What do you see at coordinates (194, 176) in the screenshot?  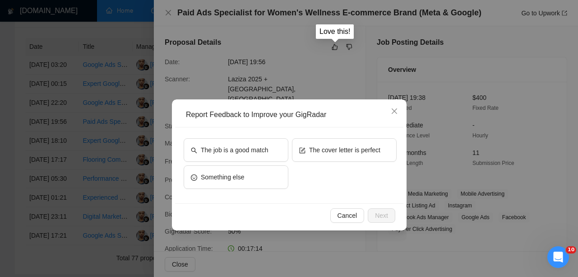 I see `span: smile` at bounding box center [194, 176].